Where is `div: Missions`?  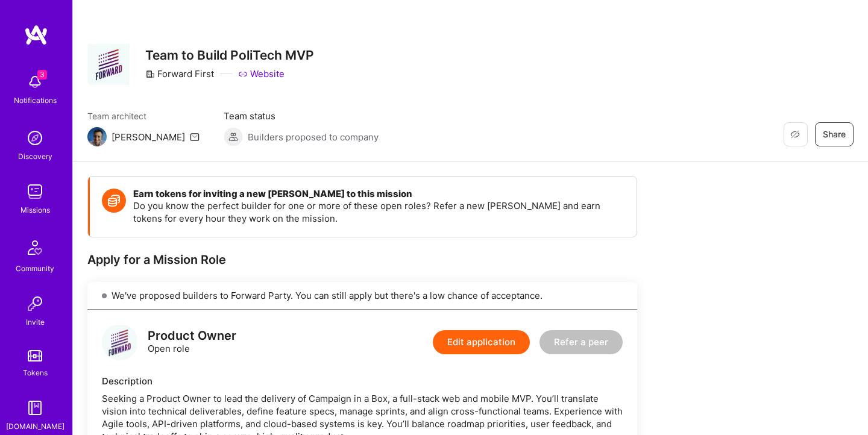 div: Missions is located at coordinates (35, 209).